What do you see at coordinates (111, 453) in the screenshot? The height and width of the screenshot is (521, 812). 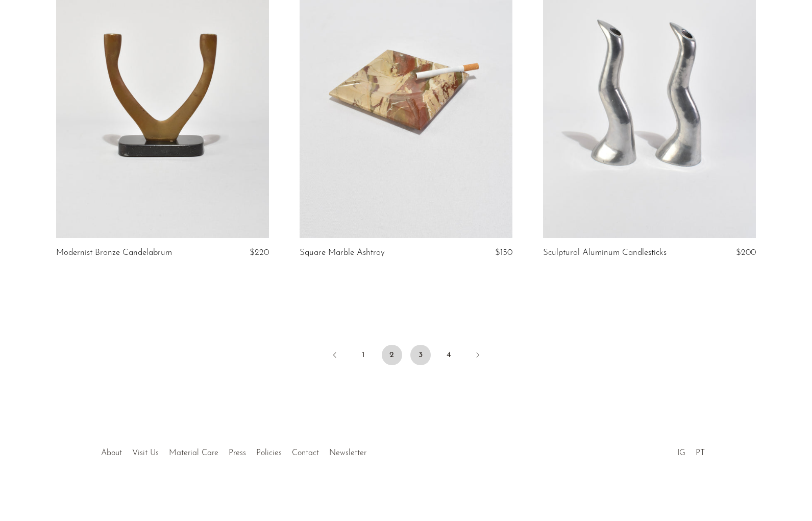 I see `a: About` at bounding box center [111, 453].